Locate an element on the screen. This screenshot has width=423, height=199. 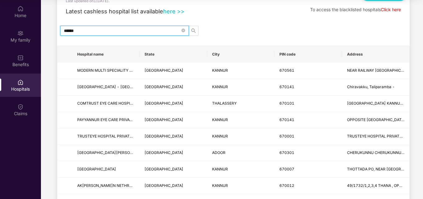
td: Chiravakku, Taliparamba - is located at coordinates (376, 87).